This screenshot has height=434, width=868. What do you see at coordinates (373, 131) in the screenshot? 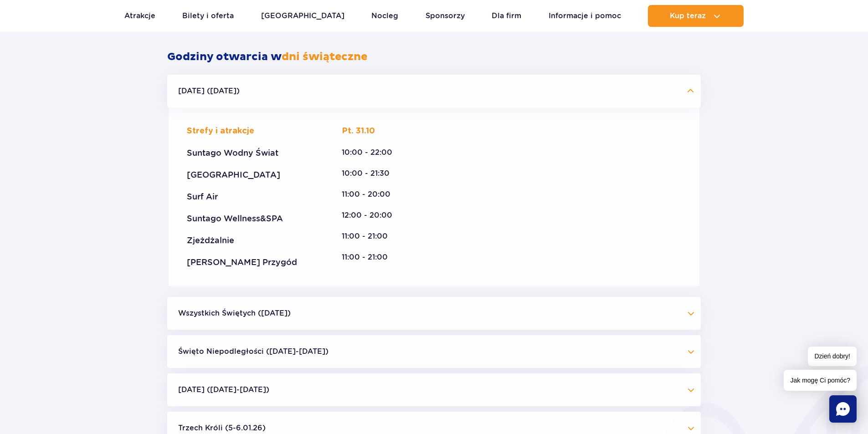
I see `div: Pt. 31.10` at bounding box center [373, 131].